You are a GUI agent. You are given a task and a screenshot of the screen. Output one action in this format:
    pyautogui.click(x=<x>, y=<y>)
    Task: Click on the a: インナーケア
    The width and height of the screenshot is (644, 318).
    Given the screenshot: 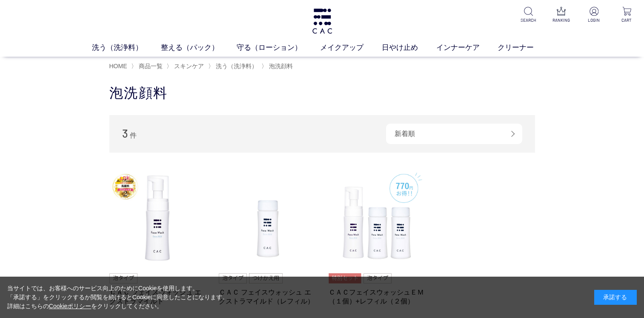 What is the action you would take?
    pyautogui.click(x=467, y=48)
    